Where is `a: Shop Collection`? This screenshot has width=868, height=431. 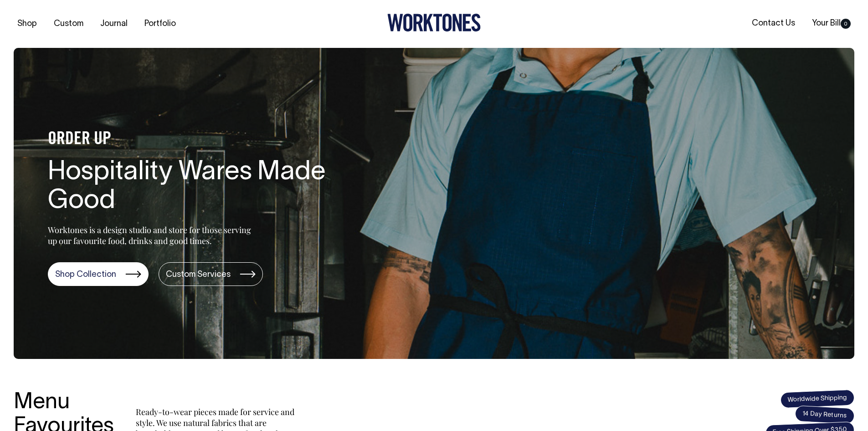 a: Shop Collection is located at coordinates (98, 274).